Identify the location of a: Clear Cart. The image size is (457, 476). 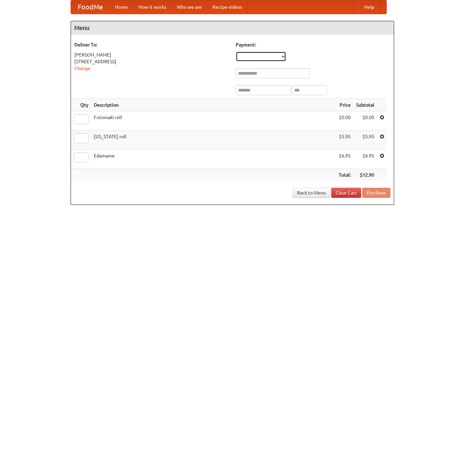
(346, 193).